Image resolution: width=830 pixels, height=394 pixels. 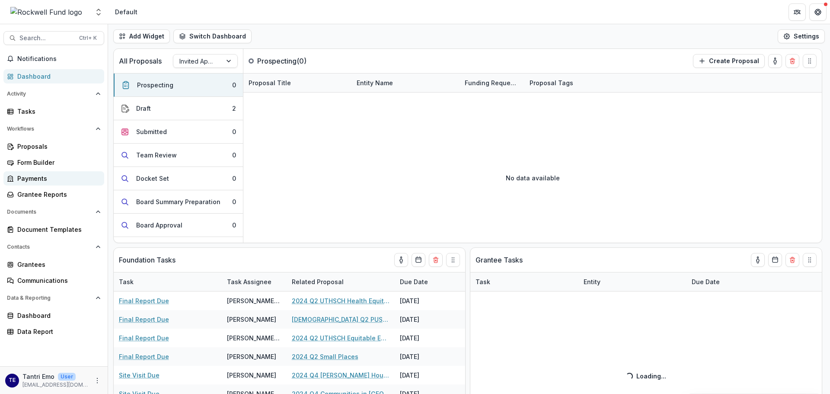 What do you see at coordinates (54, 111) in the screenshot?
I see `a: Tasks` at bounding box center [54, 111].